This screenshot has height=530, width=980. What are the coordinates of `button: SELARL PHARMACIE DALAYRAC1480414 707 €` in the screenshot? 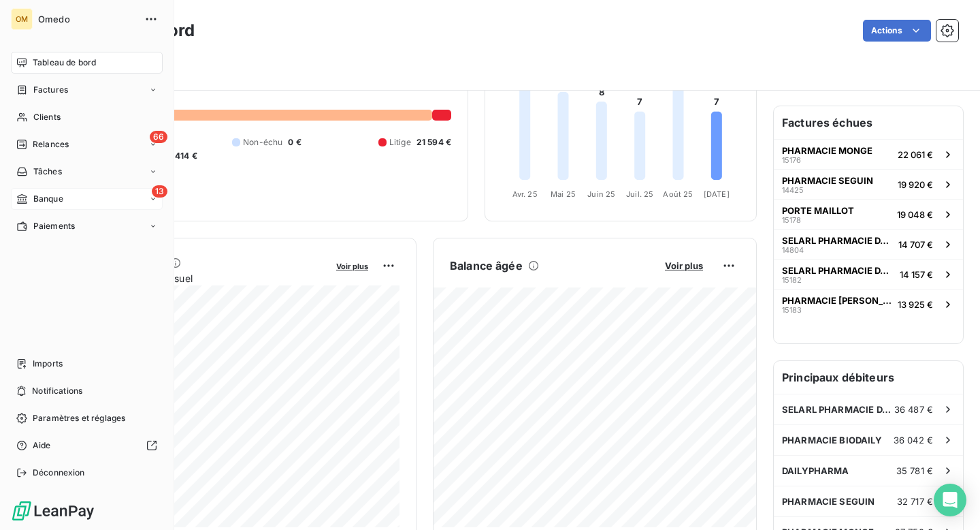 It's located at (869, 244).